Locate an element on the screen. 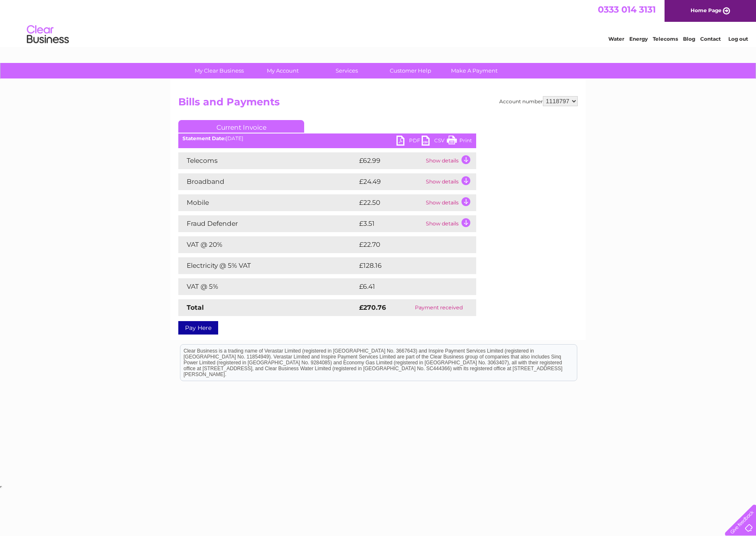 This screenshot has width=756, height=536. span: 0333 014 3131 is located at coordinates (627, 9).